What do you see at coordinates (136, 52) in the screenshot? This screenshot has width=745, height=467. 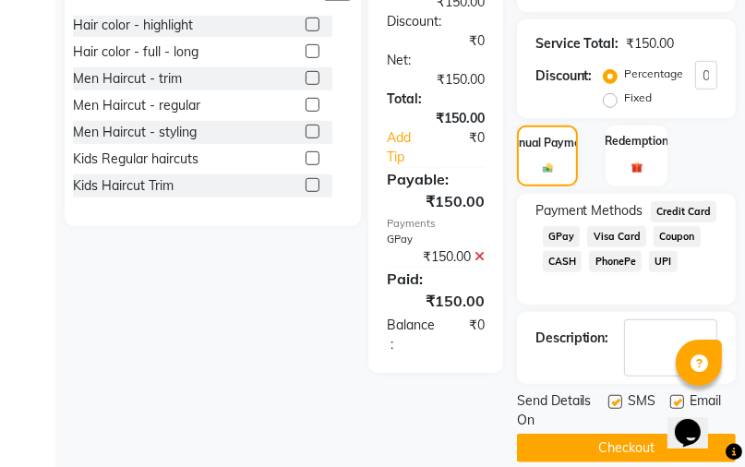 I see `div: Hair color - full - long` at bounding box center [136, 52].